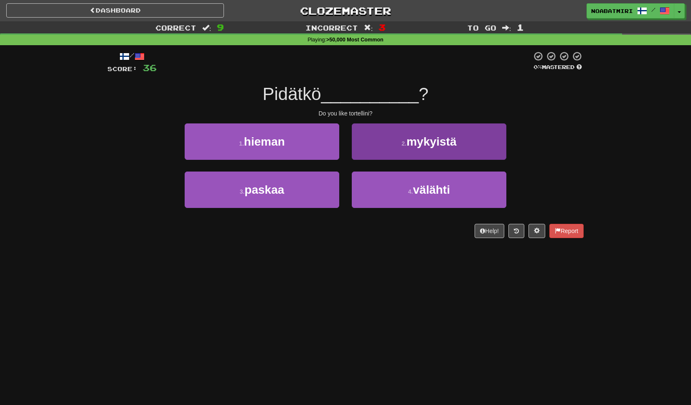 The width and height of the screenshot is (691, 405). Describe the element at coordinates (345, 10) in the screenshot. I see `a: Clozemaster` at that location.